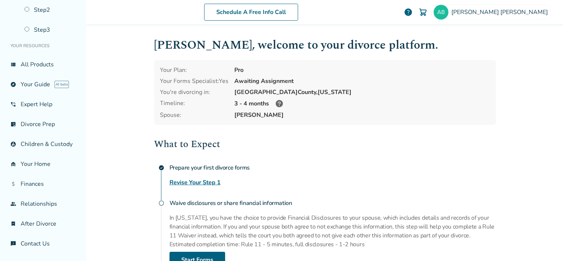 Image resolution: width=563 pixels, height=261 pixels. I want to click on span: chat_info, so click(13, 244).